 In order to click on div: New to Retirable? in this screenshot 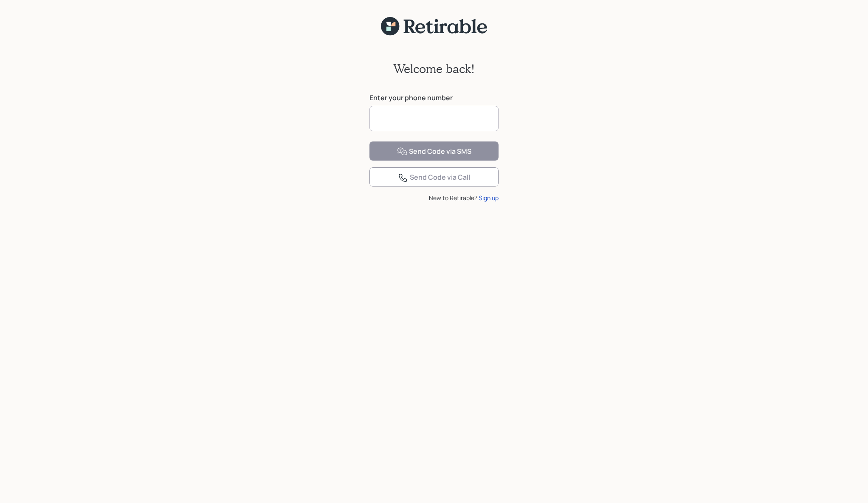, I will do `click(434, 198)`.